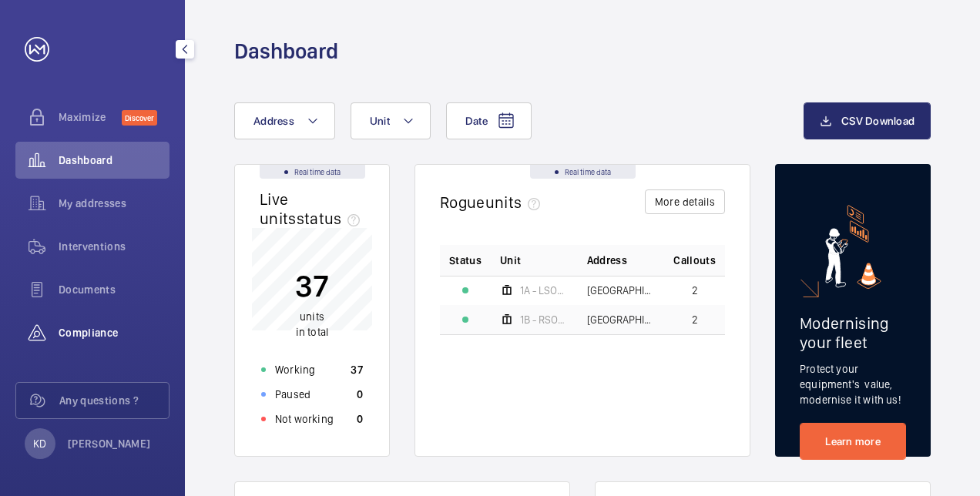  I want to click on p: Working, so click(296, 370).